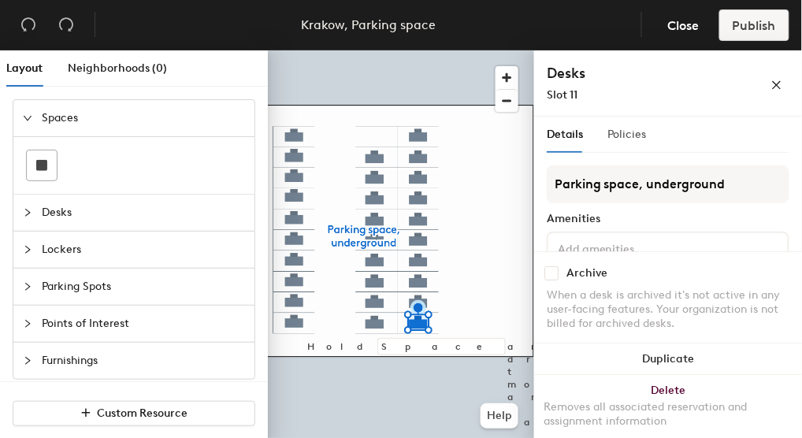  Describe the element at coordinates (684, 25) in the screenshot. I see `span: Close` at that location.